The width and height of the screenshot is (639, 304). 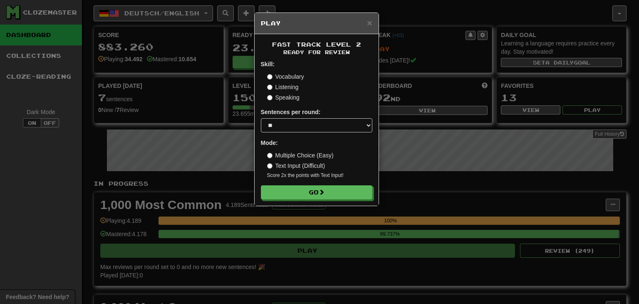 What do you see at coordinates (319, 175) in the screenshot?
I see `small: Score 2x the points with Text Input !` at bounding box center [319, 175].